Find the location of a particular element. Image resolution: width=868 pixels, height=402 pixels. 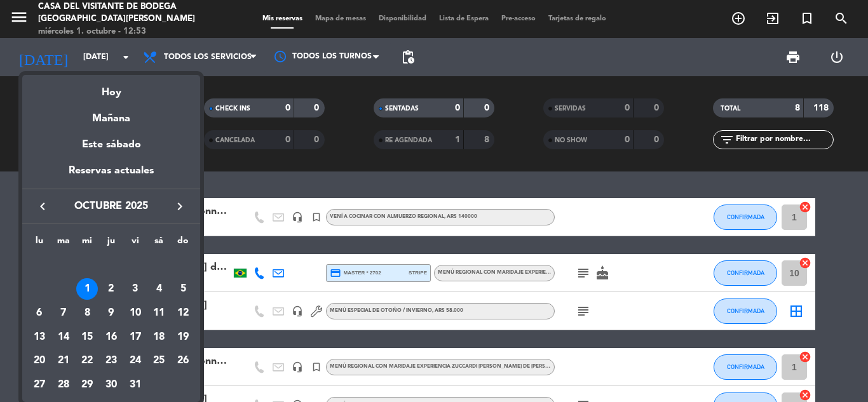

div: 25 is located at coordinates (159, 361).